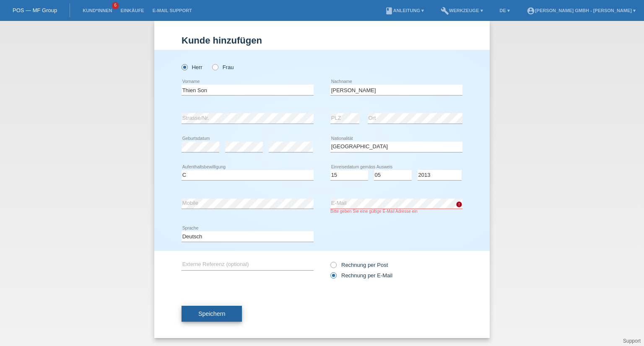 This screenshot has height=346, width=644. Describe the element at coordinates (132, 10) in the screenshot. I see `a: Einkäufe` at that location.